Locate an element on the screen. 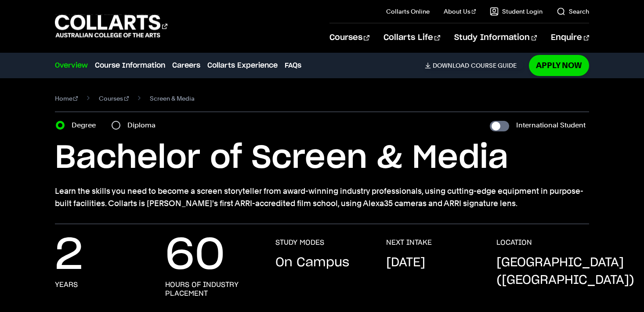  a: Apply Now is located at coordinates (558, 65).